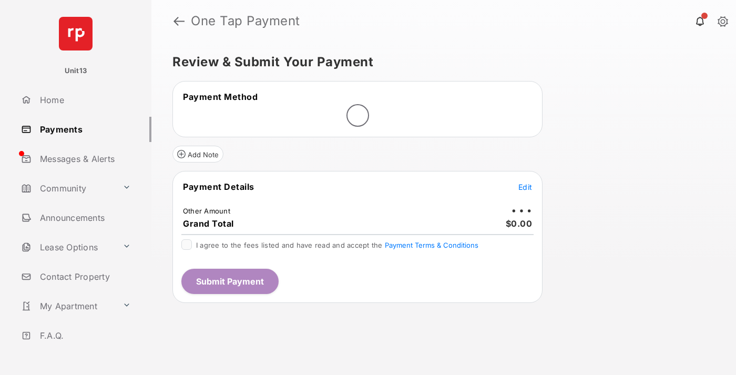 This screenshot has height=375, width=736. I want to click on button: Add Note, so click(198, 154).